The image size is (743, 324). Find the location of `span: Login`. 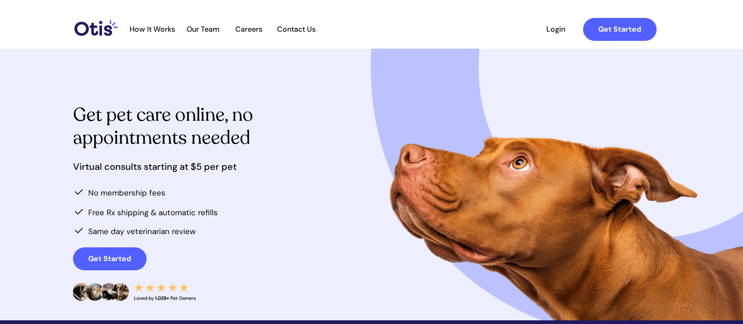

span: Login is located at coordinates (556, 29).